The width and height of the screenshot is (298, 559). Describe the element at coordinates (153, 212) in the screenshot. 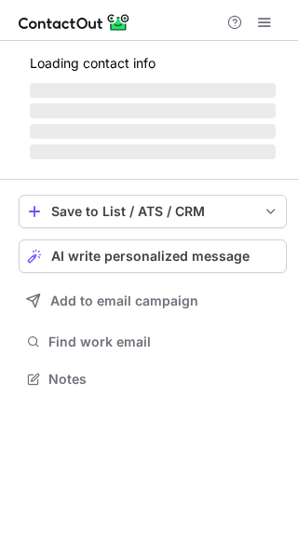

I see `button: save-profile-one-click` at that location.